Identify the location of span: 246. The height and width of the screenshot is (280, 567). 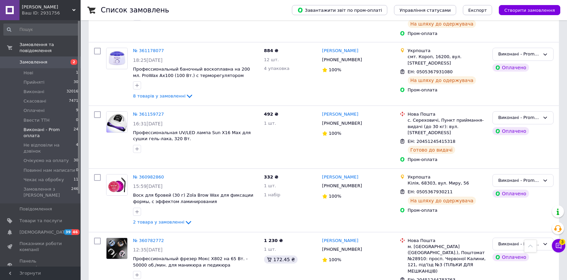
(75, 192).